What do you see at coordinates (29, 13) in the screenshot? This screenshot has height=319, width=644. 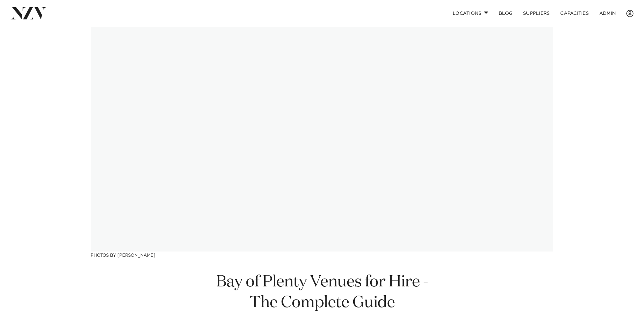 I see `img: nzv-logo.png` at bounding box center [29, 13].